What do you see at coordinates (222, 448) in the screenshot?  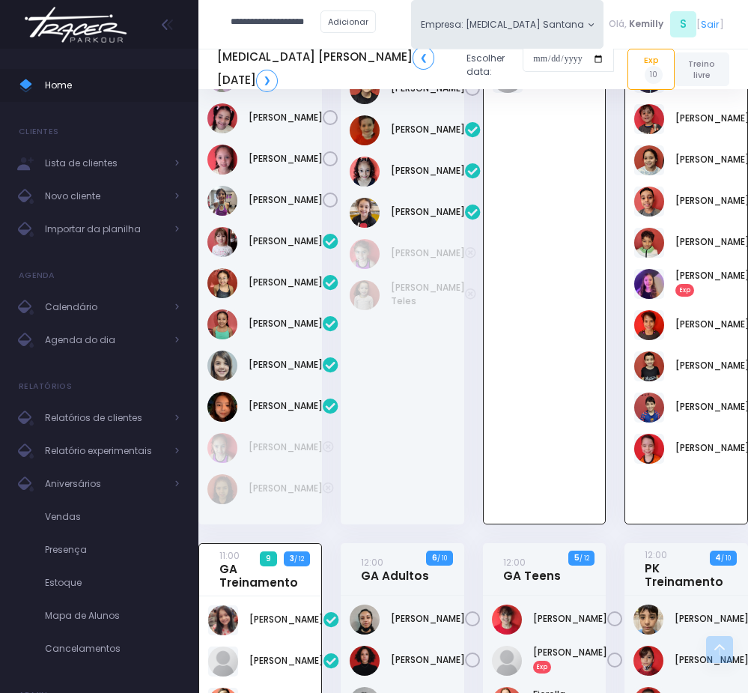 I see `img: BEATRIZ PIVATO` at bounding box center [222, 448].